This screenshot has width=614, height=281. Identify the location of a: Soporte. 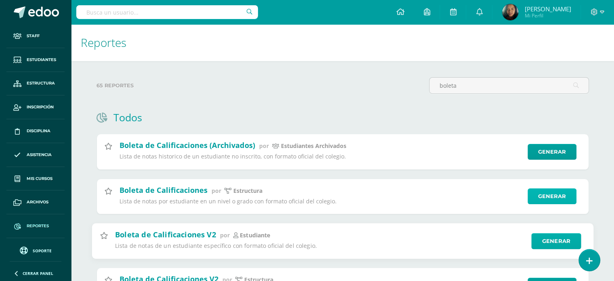
(36, 249).